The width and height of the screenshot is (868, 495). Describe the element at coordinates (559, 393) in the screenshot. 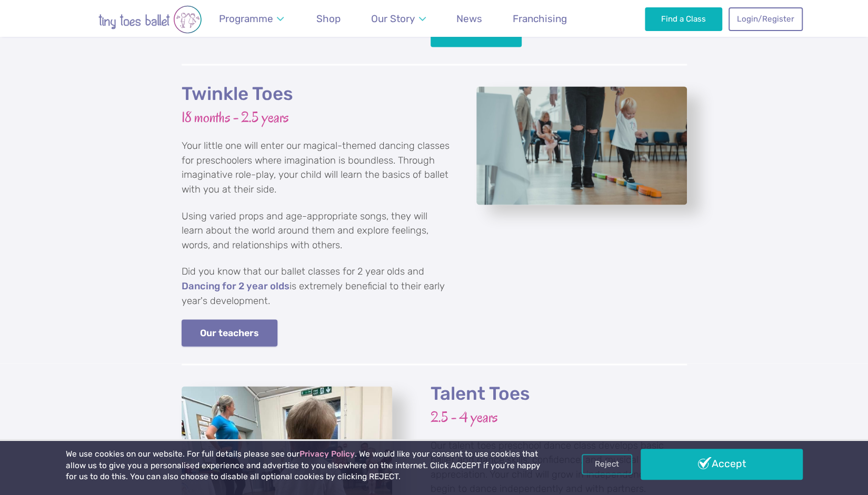

I see `h2: Talent Toes` at that location.